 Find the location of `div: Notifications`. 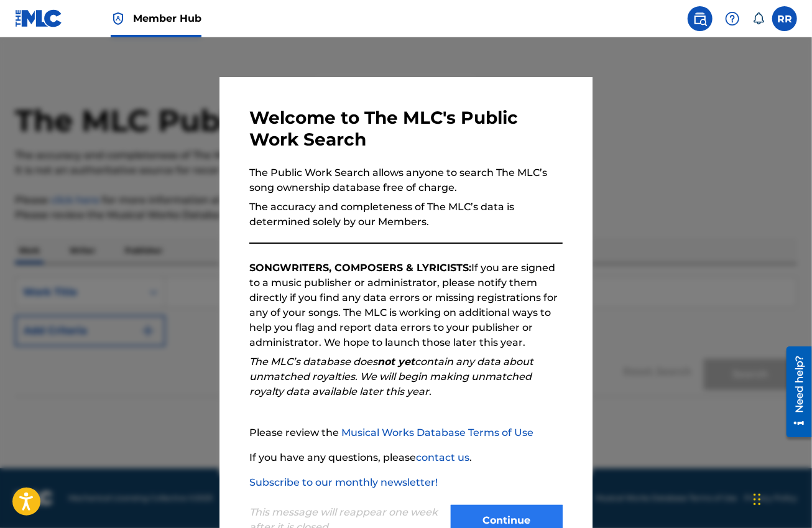

div: Notifications is located at coordinates (758, 18).